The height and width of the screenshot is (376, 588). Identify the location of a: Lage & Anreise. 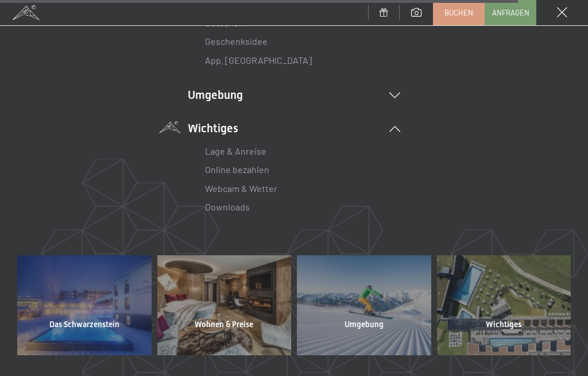
(235, 151).